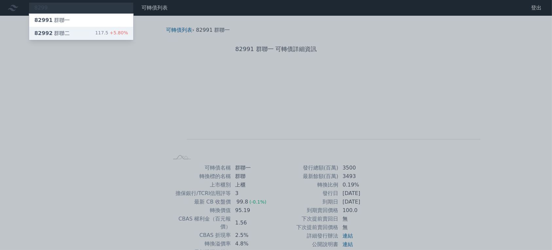 The width and height of the screenshot is (552, 250). What do you see at coordinates (44, 20) in the screenshot?
I see `span: 82991` at bounding box center [44, 20].